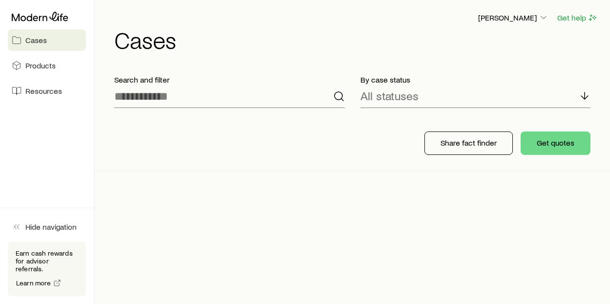 The height and width of the screenshot is (304, 610). Describe the element at coordinates (578, 18) in the screenshot. I see `button: Get help` at that location.